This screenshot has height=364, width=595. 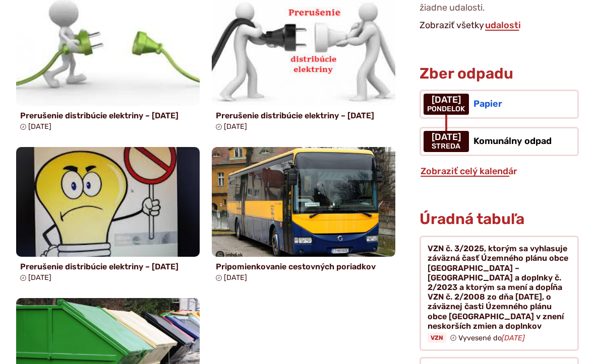 I want to click on span: pondelok, so click(x=445, y=109).